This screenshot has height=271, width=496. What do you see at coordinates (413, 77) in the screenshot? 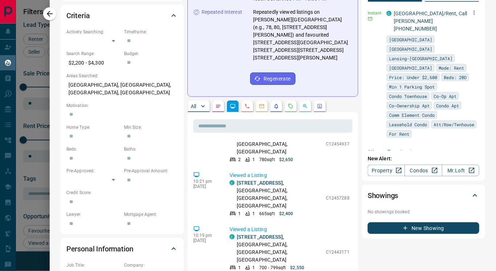
I see `span: Price: Under $2,600` at bounding box center [413, 77].